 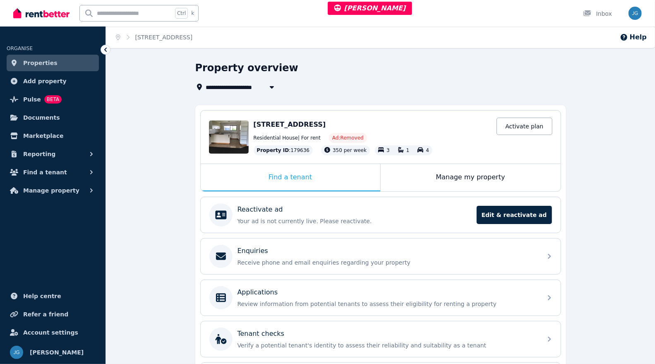 I want to click on div: : 179636, so click(x=283, y=150).